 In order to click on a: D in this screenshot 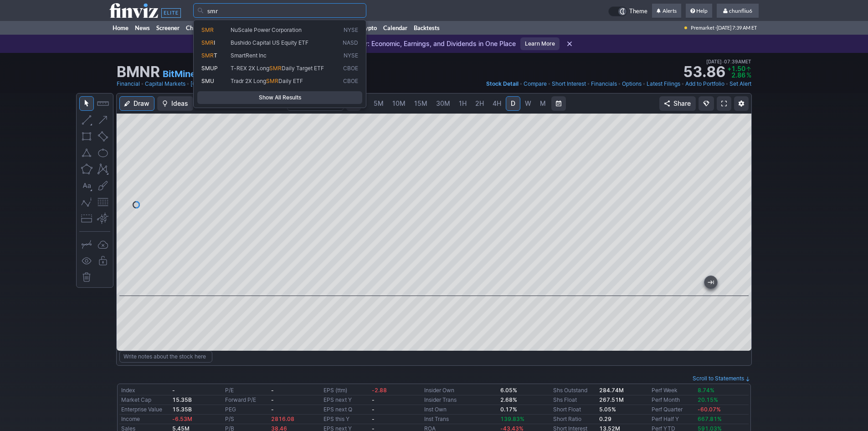, I will do `click(513, 104)`.